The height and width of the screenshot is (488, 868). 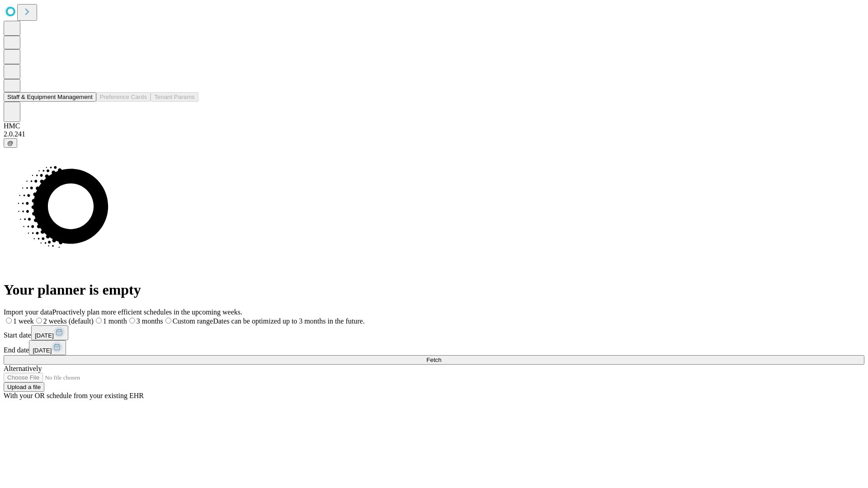 I want to click on div: End date, so click(x=434, y=347).